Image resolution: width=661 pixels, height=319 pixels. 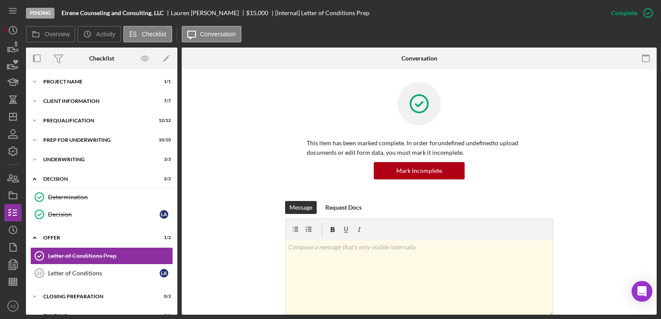 What do you see at coordinates (163, 179) in the screenshot?
I see `div: 2 / 2` at bounding box center [163, 179].